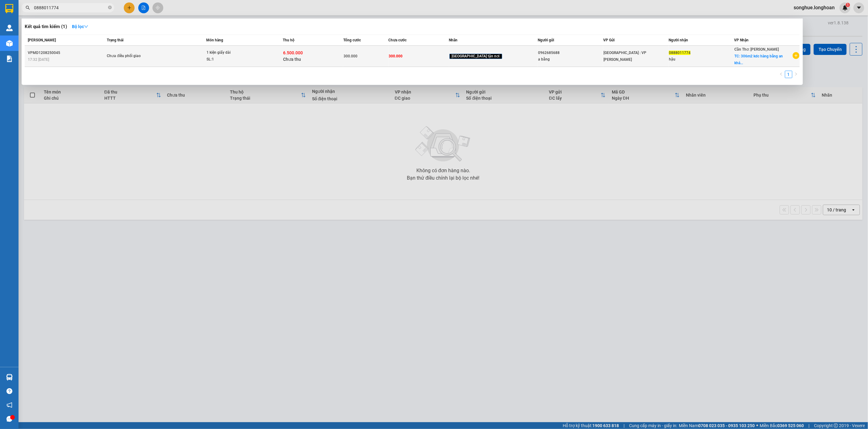  Describe the element at coordinates (678, 40) in the screenshot. I see `span: Người nhận` at that location.